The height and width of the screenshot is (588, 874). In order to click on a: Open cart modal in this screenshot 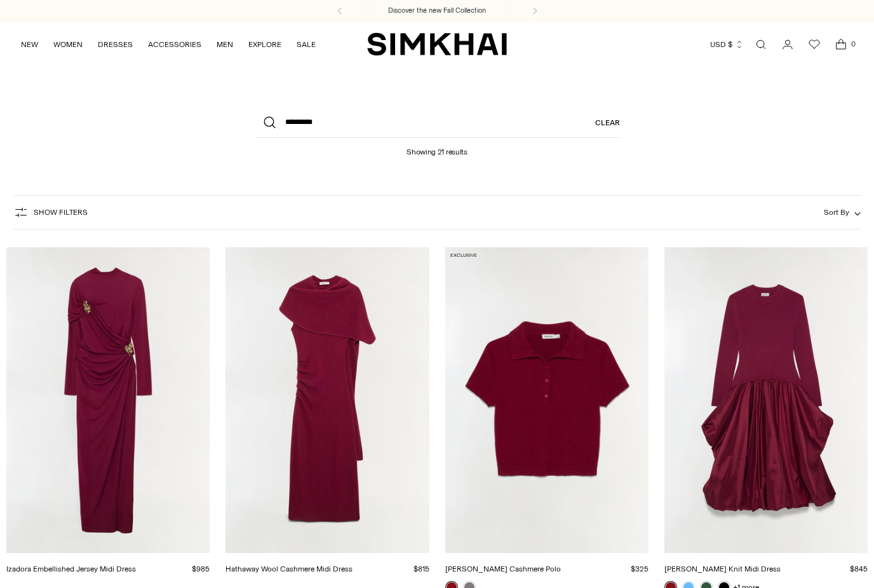, I will do `click(841, 45)`.